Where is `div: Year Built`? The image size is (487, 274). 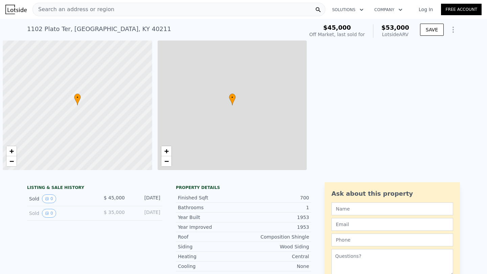
div: Year Built is located at coordinates (211, 218).